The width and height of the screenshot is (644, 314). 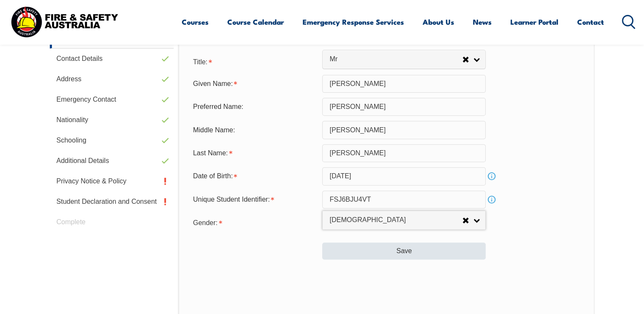 I want to click on input: 10 Characters no 1, 0, O or I, so click(x=404, y=199).